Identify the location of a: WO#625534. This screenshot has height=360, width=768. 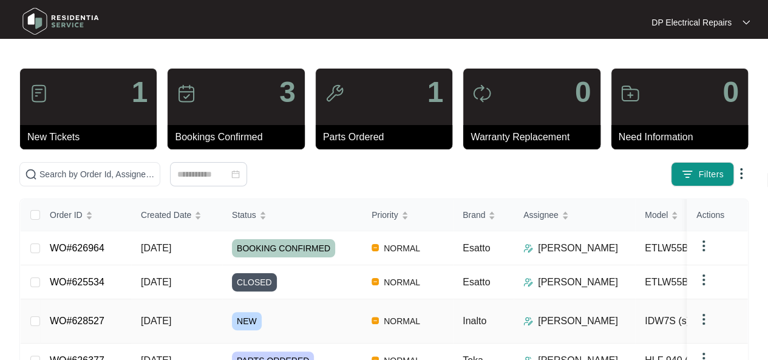
(77, 282).